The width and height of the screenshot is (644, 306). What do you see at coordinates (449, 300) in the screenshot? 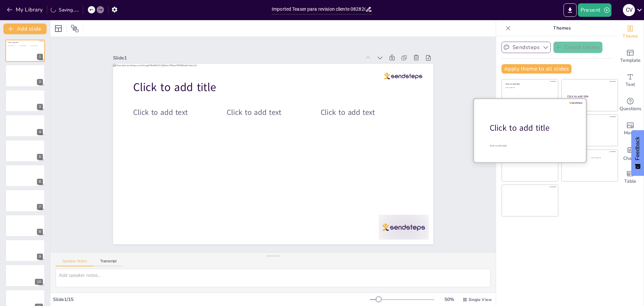
I see `div: 50 %` at bounding box center [449, 300].